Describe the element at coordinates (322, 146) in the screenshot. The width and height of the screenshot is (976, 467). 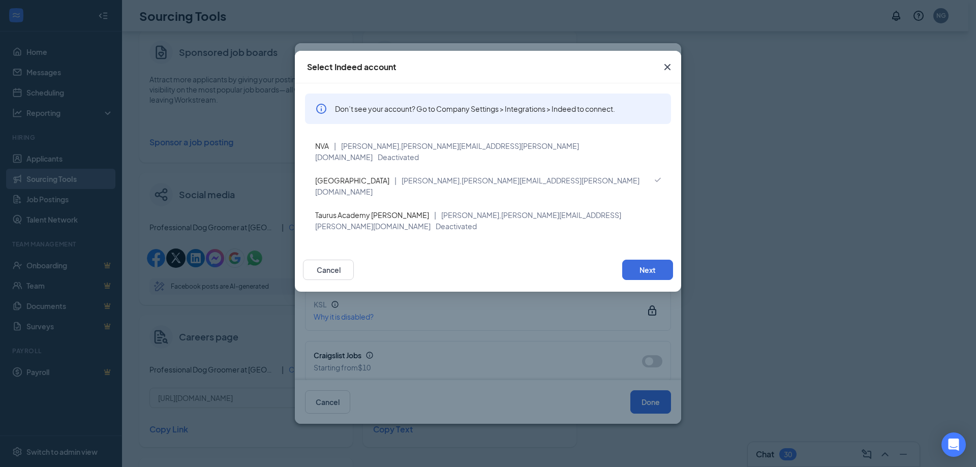
I see `span: NVA` at that location.